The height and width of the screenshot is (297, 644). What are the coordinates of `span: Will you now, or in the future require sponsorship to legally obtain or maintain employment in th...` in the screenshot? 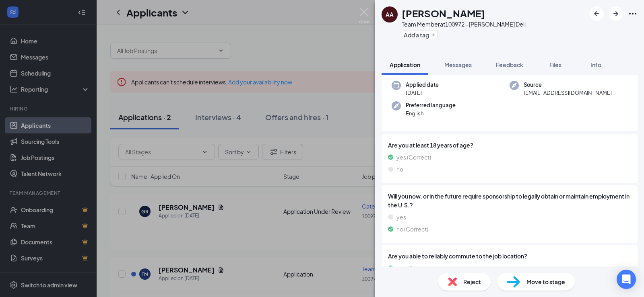 It's located at (509, 201).